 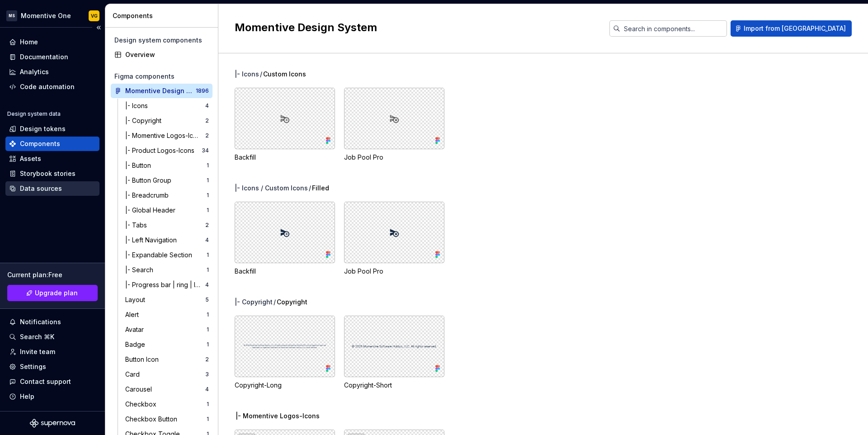 I want to click on div: |- Breadcrumb, so click(x=149, y=195).